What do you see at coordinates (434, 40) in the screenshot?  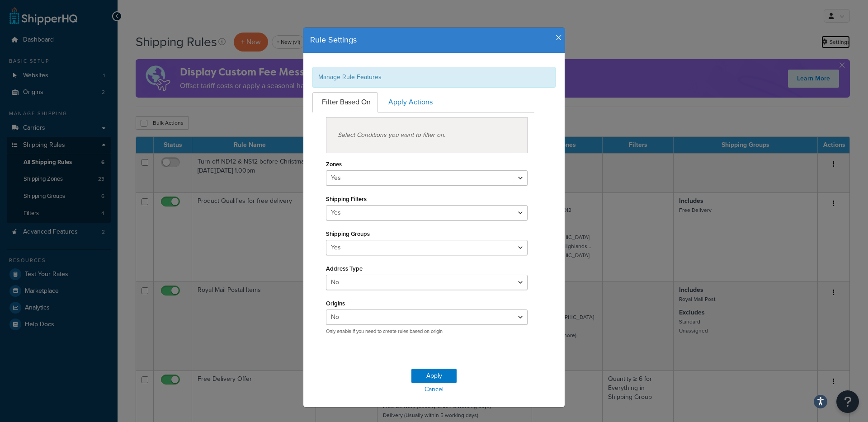 I see `h4: Rule Settings` at bounding box center [434, 40].